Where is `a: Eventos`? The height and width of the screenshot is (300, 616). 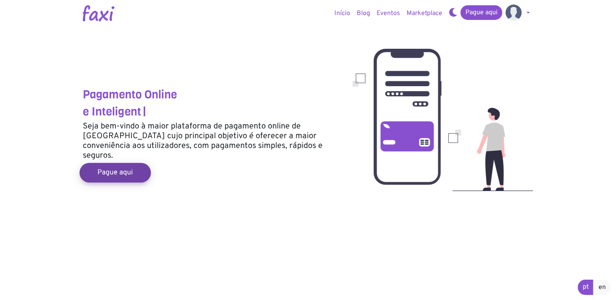
a: Eventos is located at coordinates (388, 13).